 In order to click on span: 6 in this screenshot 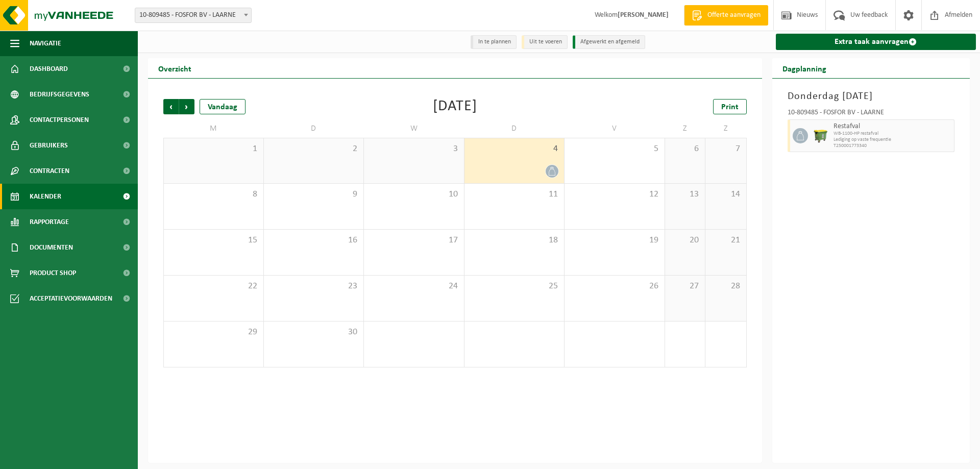, I will do `click(685, 149)`.